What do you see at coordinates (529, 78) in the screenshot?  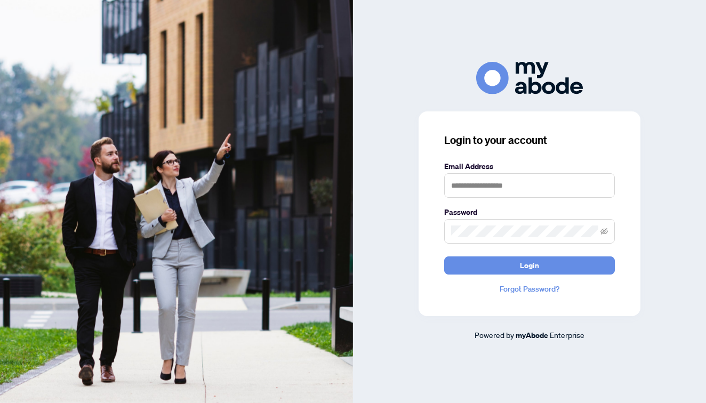 I see `img: ma-logo` at bounding box center [529, 78].